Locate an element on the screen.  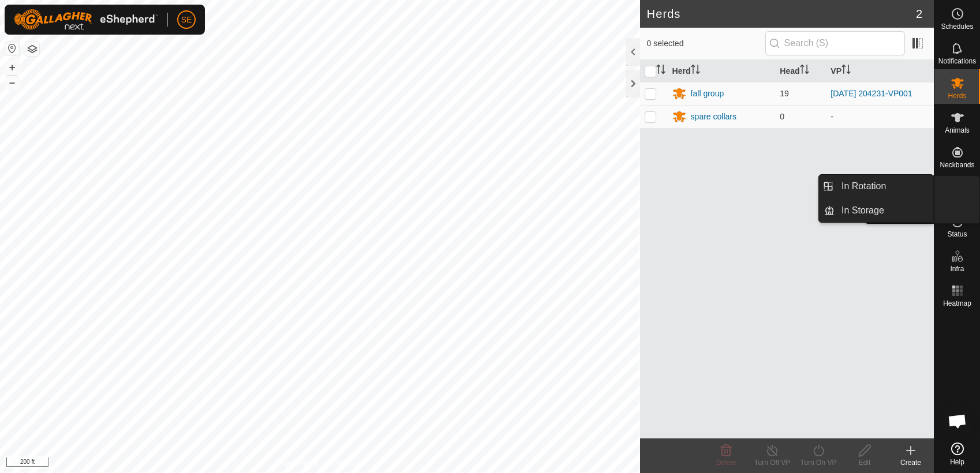
li: In Storage is located at coordinates (876, 211).